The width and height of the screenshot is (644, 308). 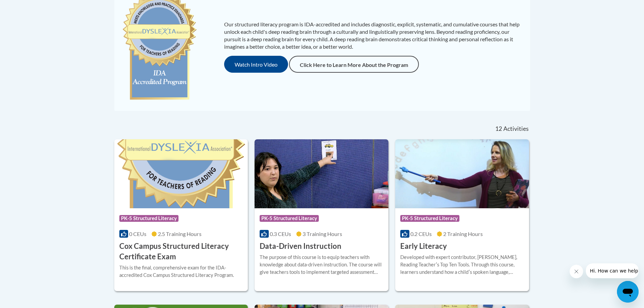 I want to click on a: Course LogoPK-5 Structured Literacy0.2 CEUs2 Training Hours Early LiteracyDeveloped with expert c..., so click(x=462, y=215).